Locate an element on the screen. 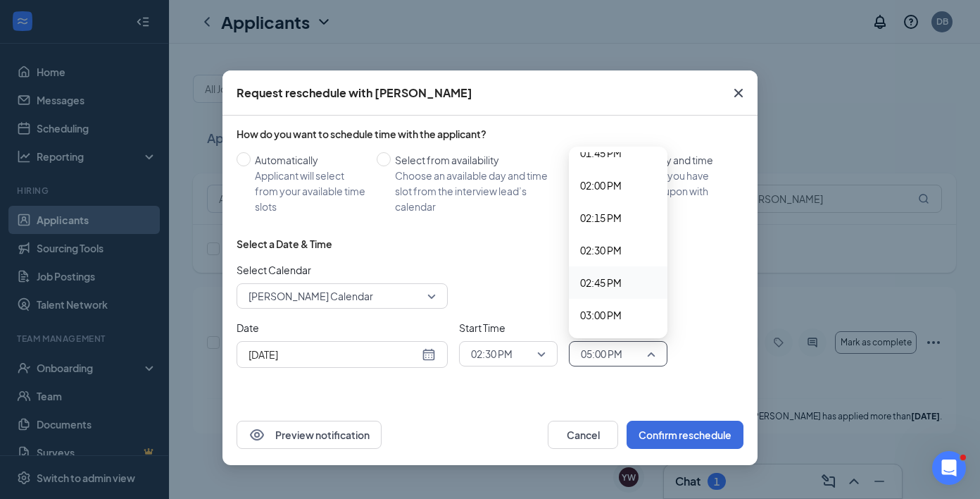  span: Start Time is located at coordinates (509, 328).